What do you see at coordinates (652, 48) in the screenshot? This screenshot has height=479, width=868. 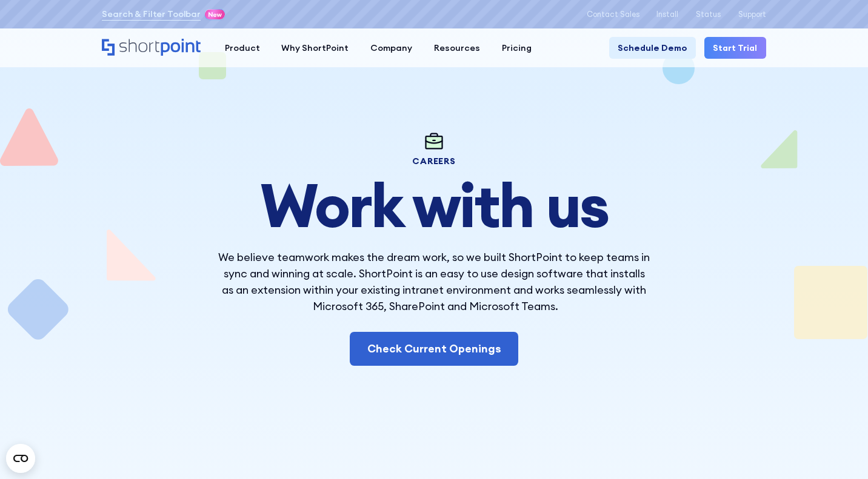 I see `a: Schedule Demo` at bounding box center [652, 48].